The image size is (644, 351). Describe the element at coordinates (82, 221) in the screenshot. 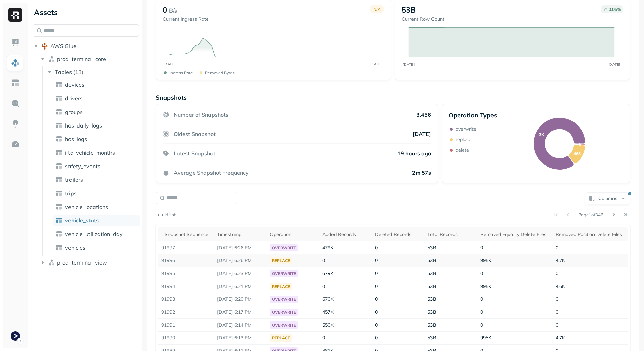

I see `span: vehicle_stats` at that location.